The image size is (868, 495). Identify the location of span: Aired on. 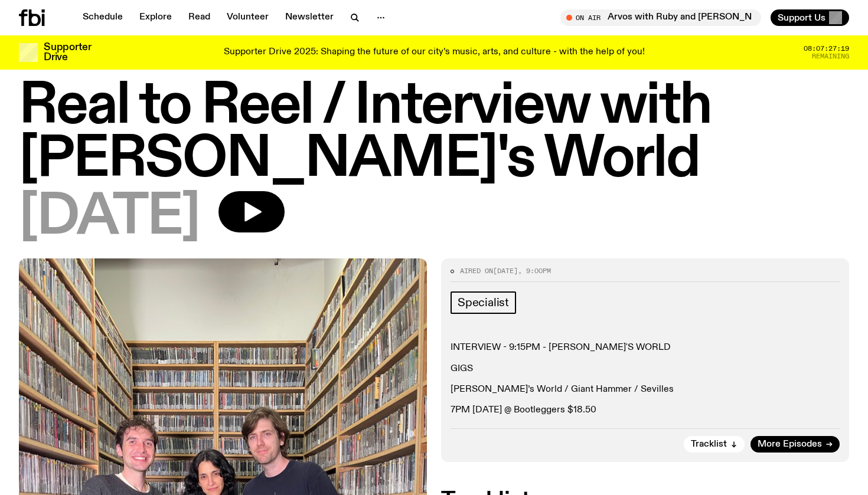
(477, 271).